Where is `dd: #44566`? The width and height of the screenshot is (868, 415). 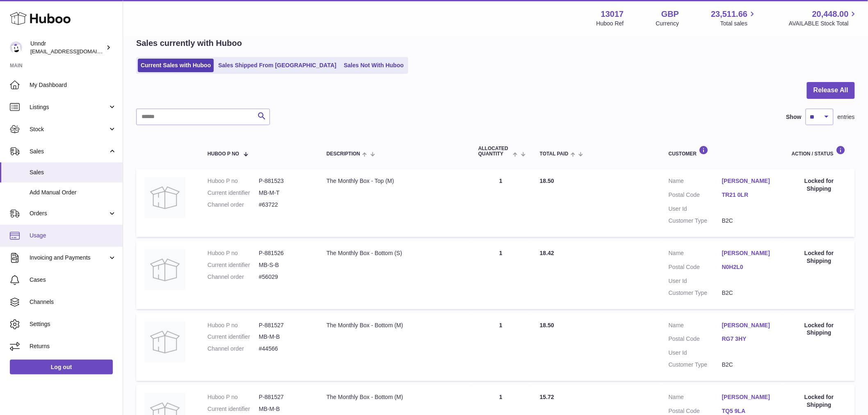
dd: #44566 is located at coordinates (284, 349).